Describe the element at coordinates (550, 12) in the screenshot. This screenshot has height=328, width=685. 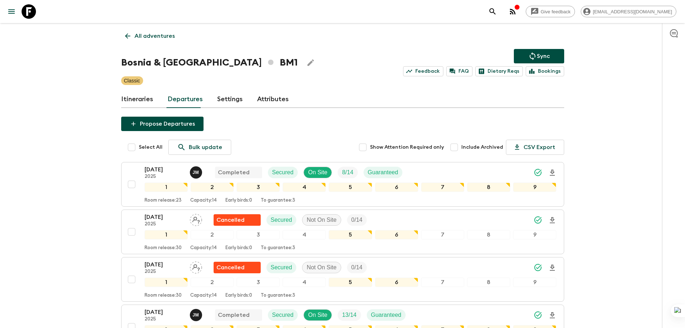
I see `a: Give feedback` at that location.